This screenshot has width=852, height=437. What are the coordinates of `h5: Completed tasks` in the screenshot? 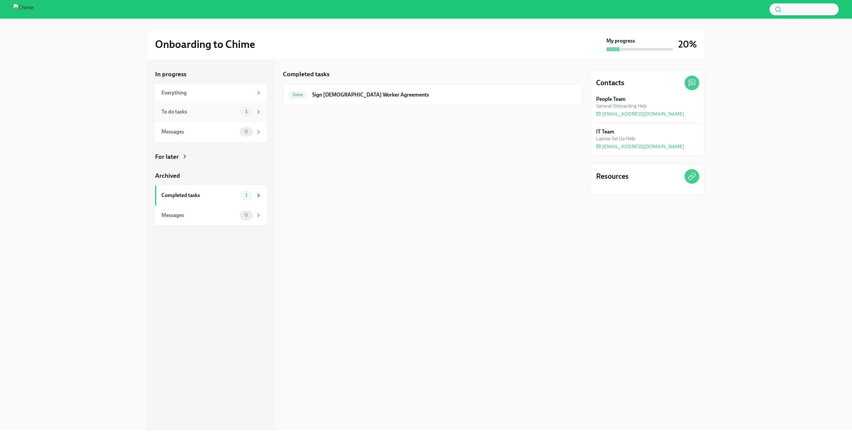 It's located at (306, 74).